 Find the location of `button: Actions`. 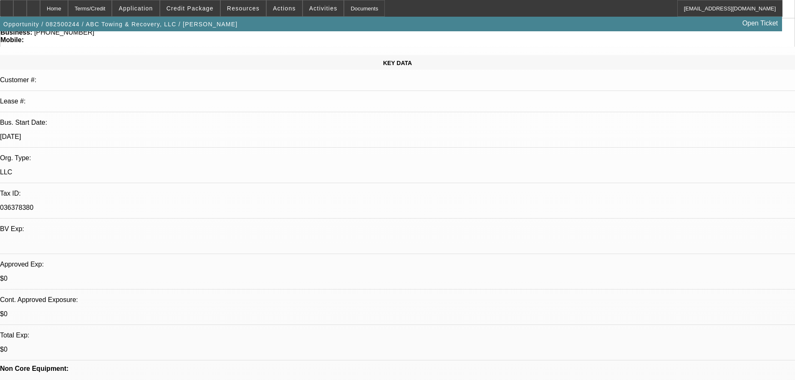

button: Actions is located at coordinates (284, 8).